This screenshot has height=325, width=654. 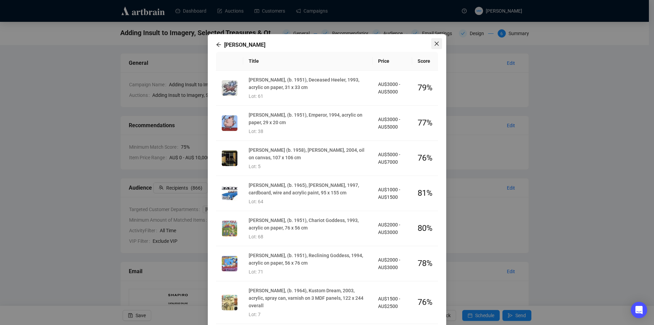 I want to click on div: Lot: 5, so click(x=308, y=166).